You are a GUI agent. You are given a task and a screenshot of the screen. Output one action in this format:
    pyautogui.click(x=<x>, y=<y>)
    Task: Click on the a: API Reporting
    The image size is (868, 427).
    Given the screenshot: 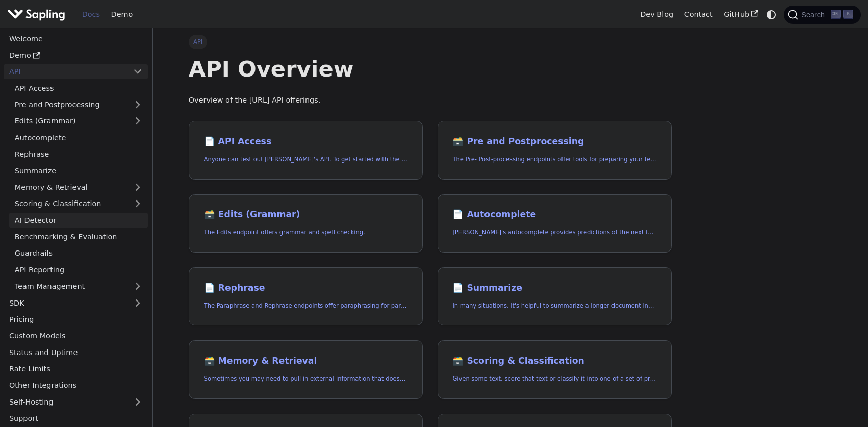 What is the action you would take?
    pyautogui.click(x=79, y=270)
    